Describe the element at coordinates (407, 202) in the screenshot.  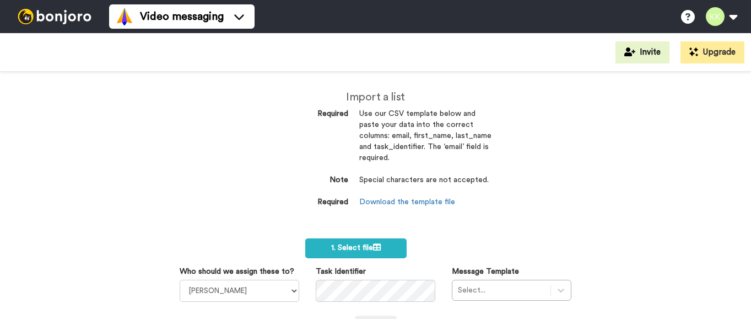
I see `a: Download the template file` at that location.